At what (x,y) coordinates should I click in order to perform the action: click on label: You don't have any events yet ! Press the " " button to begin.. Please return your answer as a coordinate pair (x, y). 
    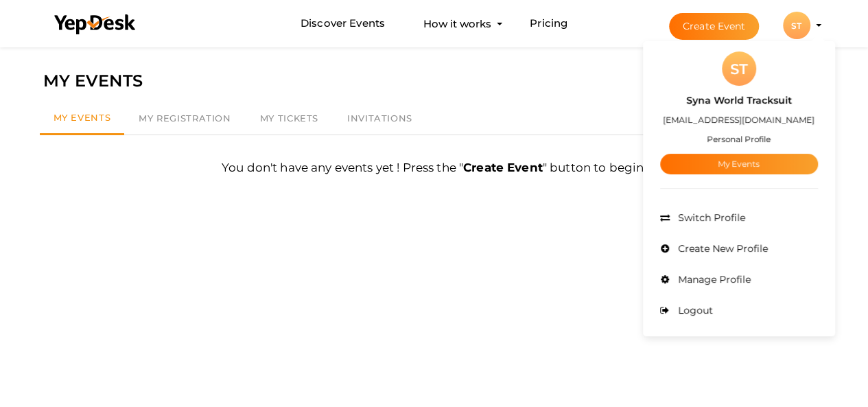
    Looking at the image, I should click on (434, 172).